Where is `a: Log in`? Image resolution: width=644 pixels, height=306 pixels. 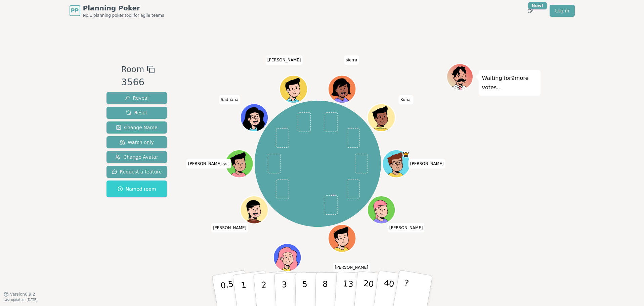
a: Log in is located at coordinates (562, 10).